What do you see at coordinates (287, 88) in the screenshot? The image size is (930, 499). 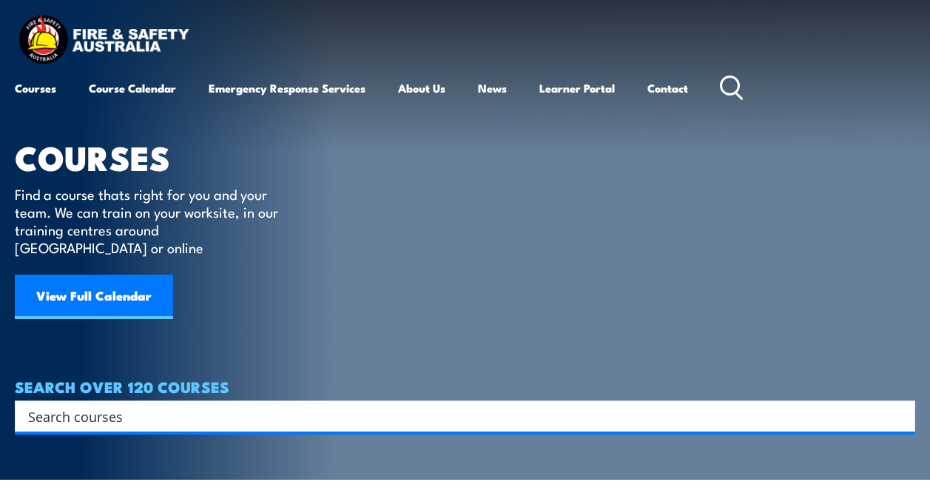 I see `a: Emergency Response Services` at bounding box center [287, 88].